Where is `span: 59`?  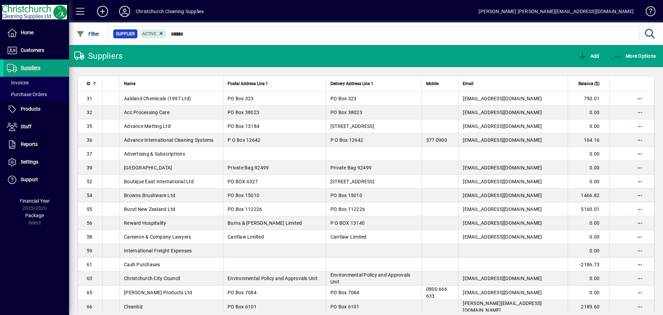
span: 59 is located at coordinates (89, 250).